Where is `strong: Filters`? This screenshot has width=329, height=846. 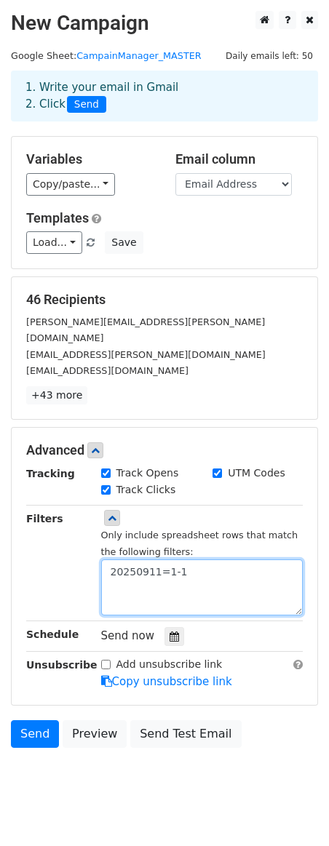 strong: Filters is located at coordinates (44, 518).